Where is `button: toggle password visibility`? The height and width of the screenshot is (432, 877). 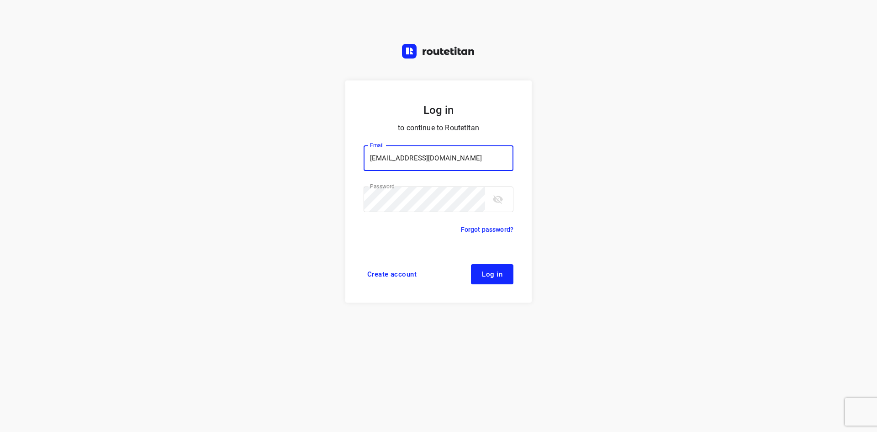
button: toggle password visibility is located at coordinates (498, 199).